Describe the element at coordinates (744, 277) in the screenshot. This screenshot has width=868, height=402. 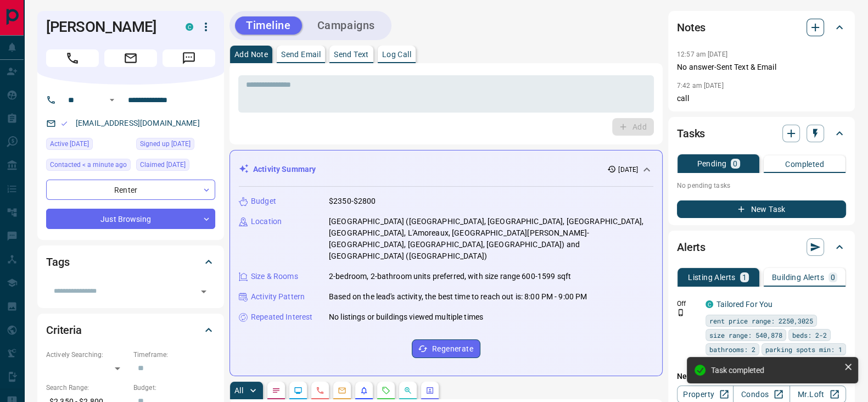
I see `p: 1` at that location.